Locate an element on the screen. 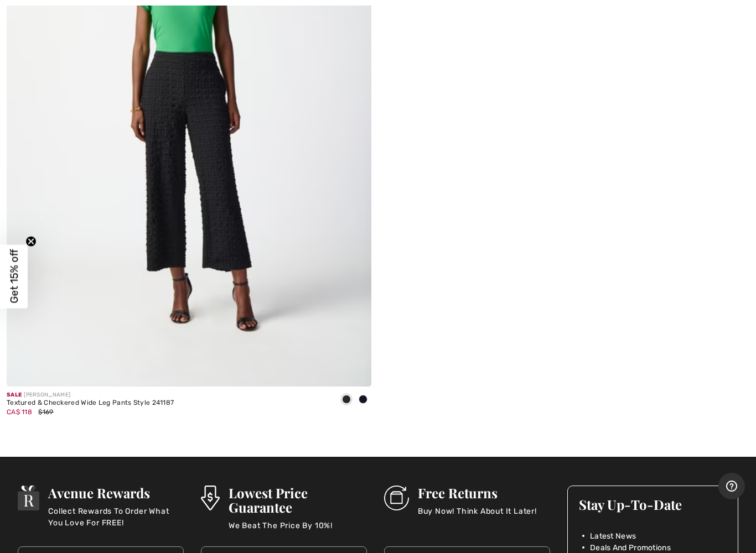 This screenshot has width=756, height=553. h3: Lowest Price Guarantee is located at coordinates (298, 500).